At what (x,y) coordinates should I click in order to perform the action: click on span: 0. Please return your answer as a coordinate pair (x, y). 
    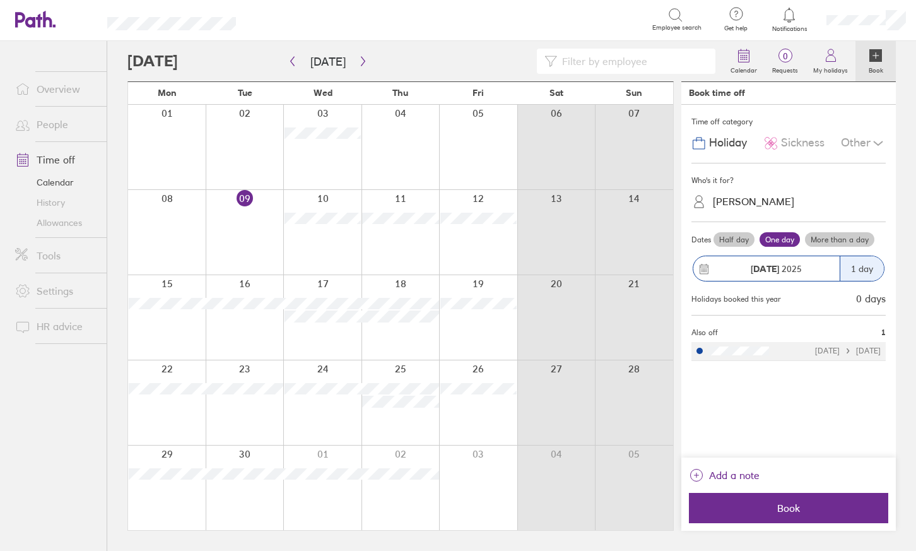
    Looking at the image, I should click on (785, 56).